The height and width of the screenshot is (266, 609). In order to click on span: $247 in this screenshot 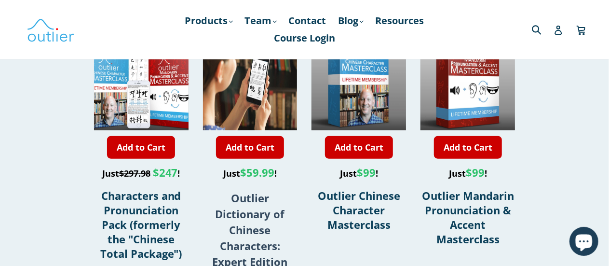, I will do `click(166, 172)`.